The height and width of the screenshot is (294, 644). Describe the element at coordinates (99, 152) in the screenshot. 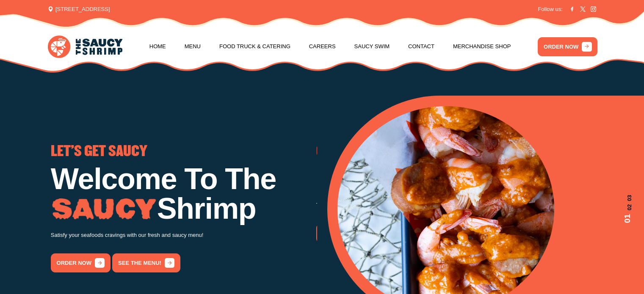

I see `span: LET'S GET SAUCY` at that location.